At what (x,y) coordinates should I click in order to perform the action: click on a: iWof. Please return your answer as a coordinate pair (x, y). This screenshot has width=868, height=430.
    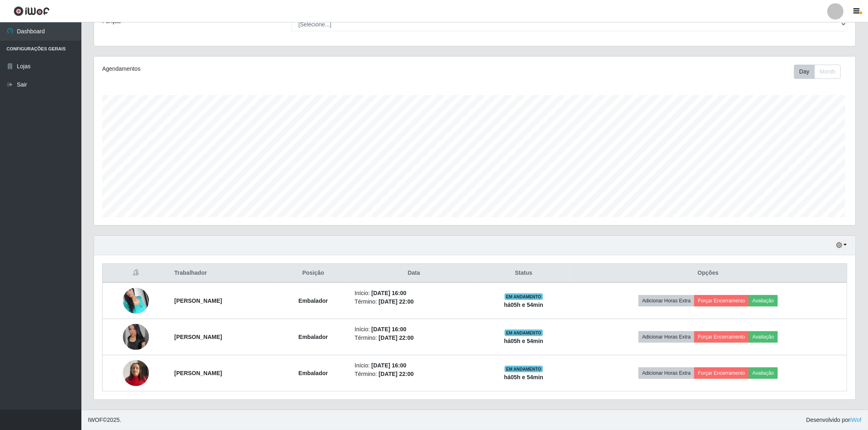
    Looking at the image, I should click on (856, 420).